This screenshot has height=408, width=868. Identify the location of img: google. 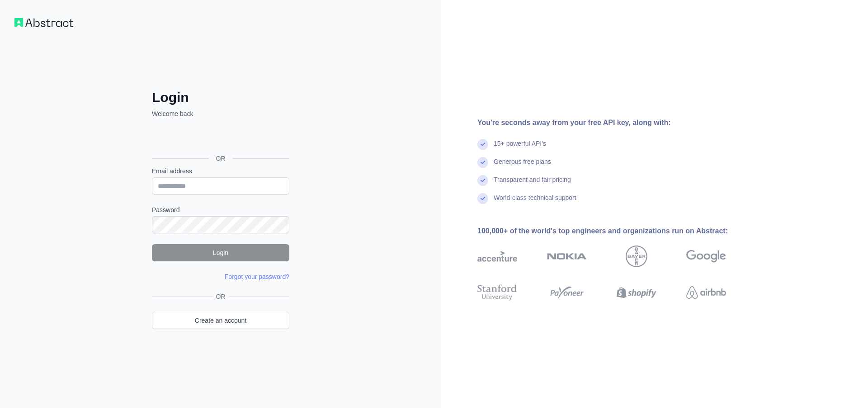
(706, 257).